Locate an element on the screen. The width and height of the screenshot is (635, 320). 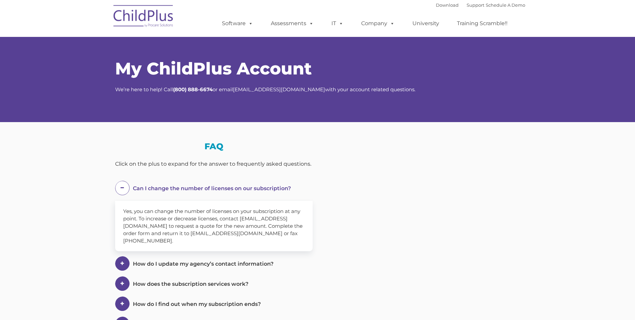
a: Schedule A Demo is located at coordinates (506, 5).